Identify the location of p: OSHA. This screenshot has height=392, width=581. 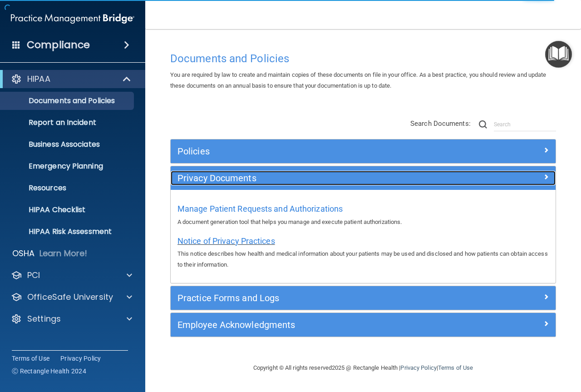
(24, 253).